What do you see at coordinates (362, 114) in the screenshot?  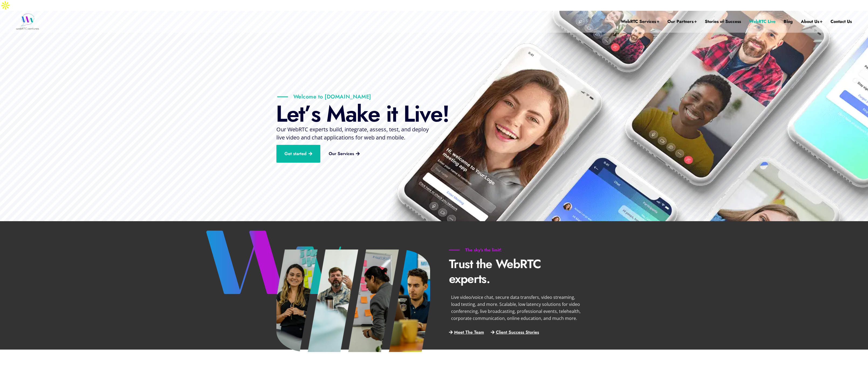 I see `div: k` at bounding box center [362, 114].